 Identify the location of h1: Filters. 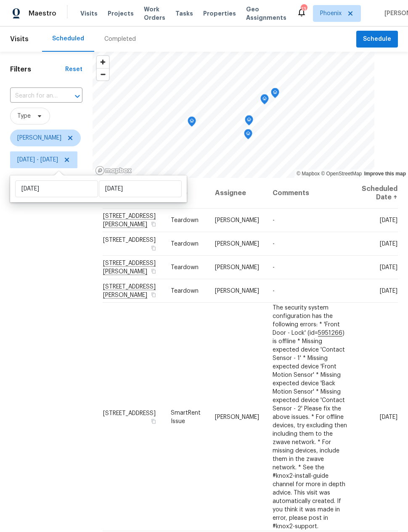
(38, 69).